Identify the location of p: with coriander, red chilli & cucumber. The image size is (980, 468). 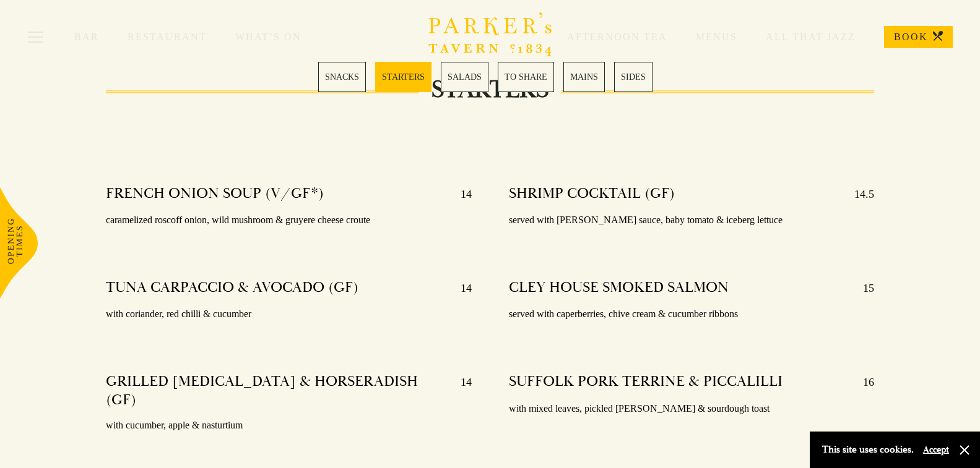
(289, 314).